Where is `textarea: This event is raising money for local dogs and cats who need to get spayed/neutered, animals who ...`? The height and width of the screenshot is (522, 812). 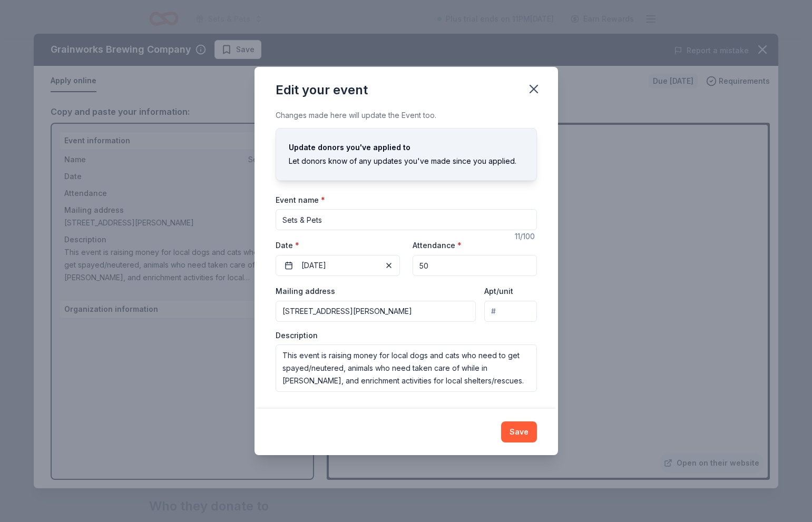 textarea: This event is raising money for local dogs and cats who need to get spayed/neutered, animals who ... is located at coordinates (406, 369).